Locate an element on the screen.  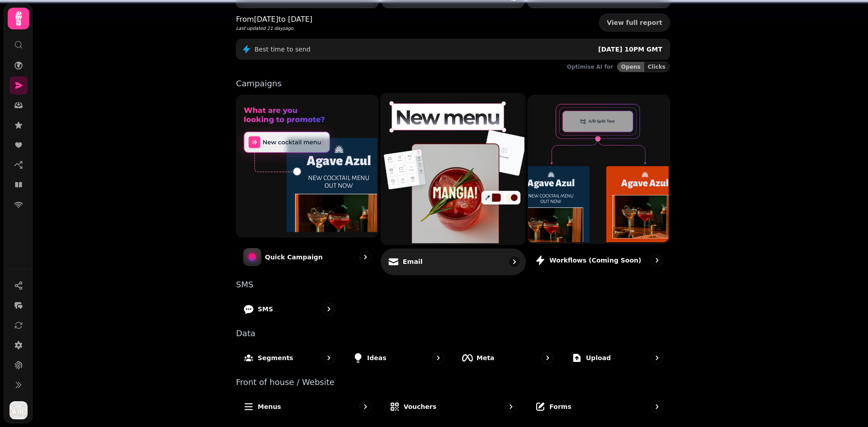
img: Workflows (coming soon) is located at coordinates (598, 168).